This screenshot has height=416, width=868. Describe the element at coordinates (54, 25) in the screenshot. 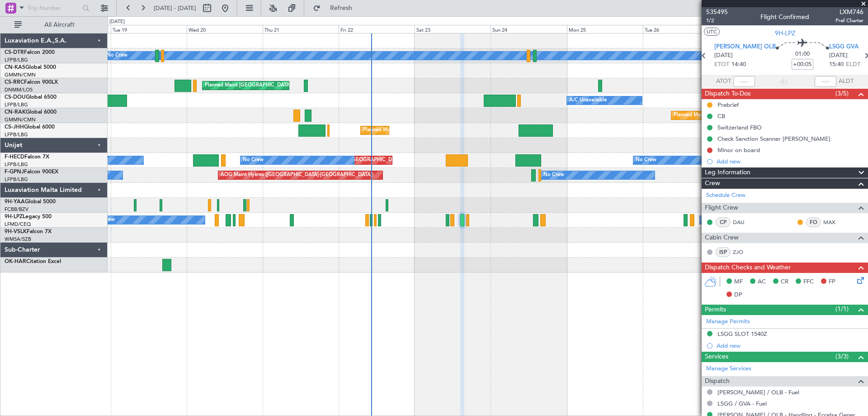

I see `button: All Aircraft` at that location.